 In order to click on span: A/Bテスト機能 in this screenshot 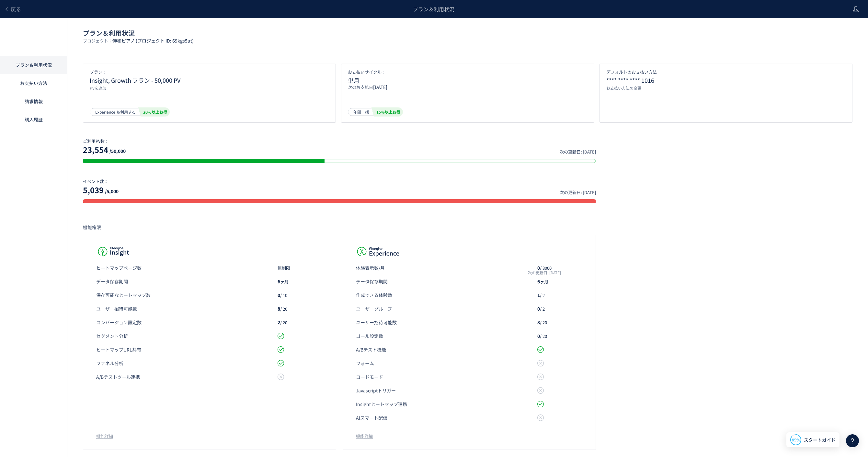, I will do `click(371, 349)`.